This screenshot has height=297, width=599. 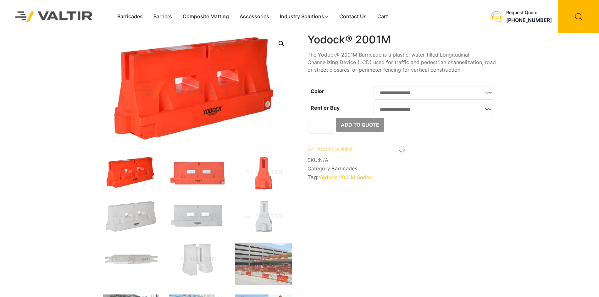 What do you see at coordinates (197, 260) in the screenshot?
I see `img: 2001M_Org_Top.jpg` at bounding box center [197, 260].